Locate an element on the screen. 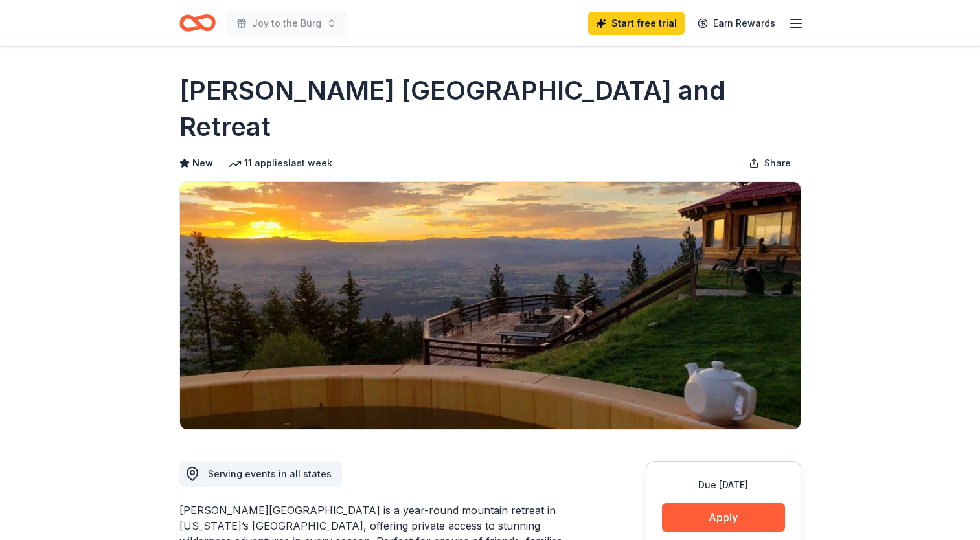  a: Earn Rewards is located at coordinates (736, 23).